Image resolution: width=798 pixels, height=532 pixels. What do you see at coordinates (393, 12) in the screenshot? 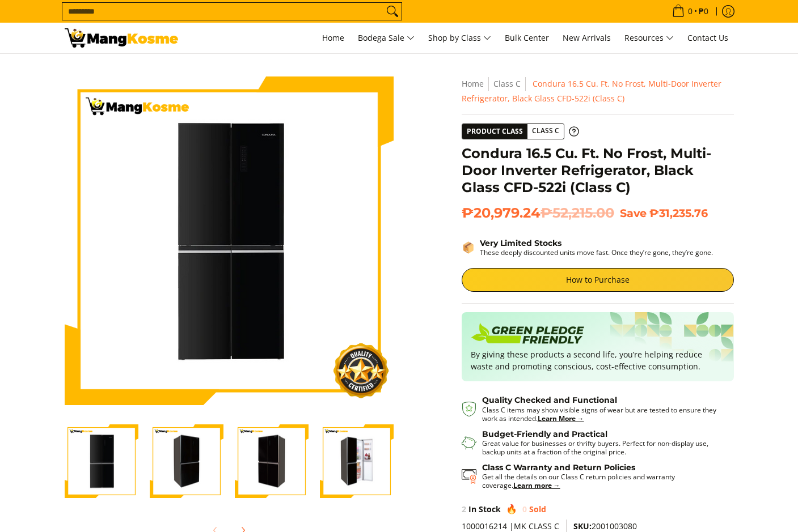
I see `button: Search` at bounding box center [393, 12].